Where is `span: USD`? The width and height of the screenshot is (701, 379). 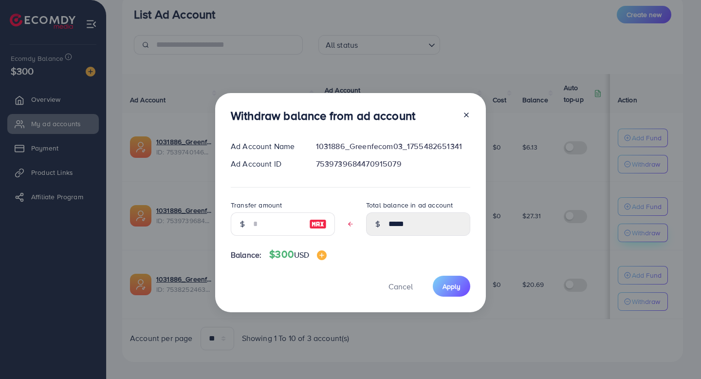 span: USD is located at coordinates (301, 255).